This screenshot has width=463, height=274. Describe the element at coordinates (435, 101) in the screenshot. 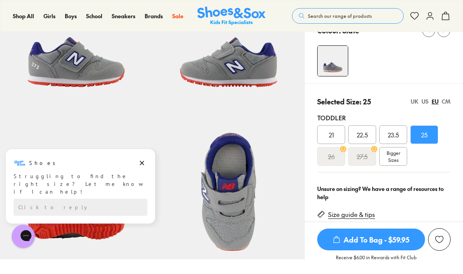

I see `div: EU` at that location.